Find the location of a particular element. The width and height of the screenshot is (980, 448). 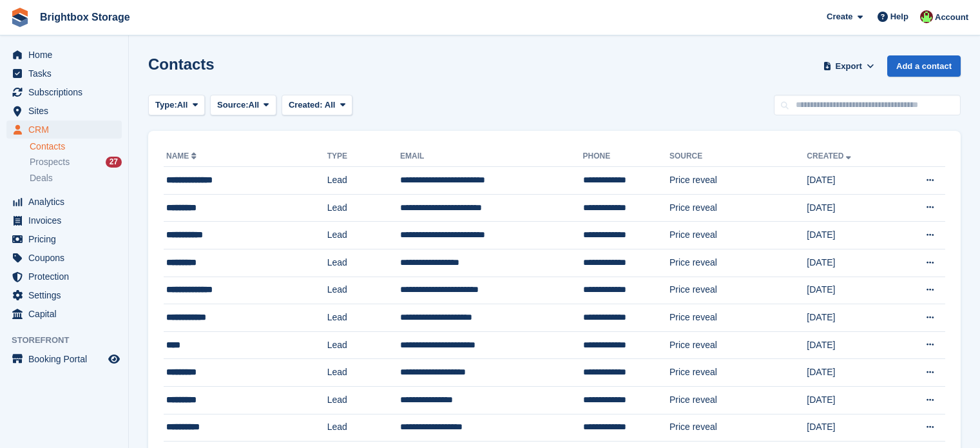

th: Type is located at coordinates (364, 157).